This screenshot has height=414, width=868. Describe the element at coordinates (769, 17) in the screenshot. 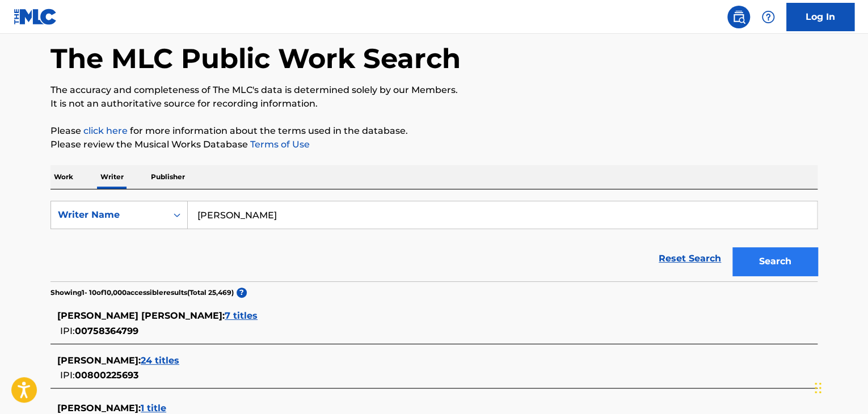

I see `img: help` at that location.